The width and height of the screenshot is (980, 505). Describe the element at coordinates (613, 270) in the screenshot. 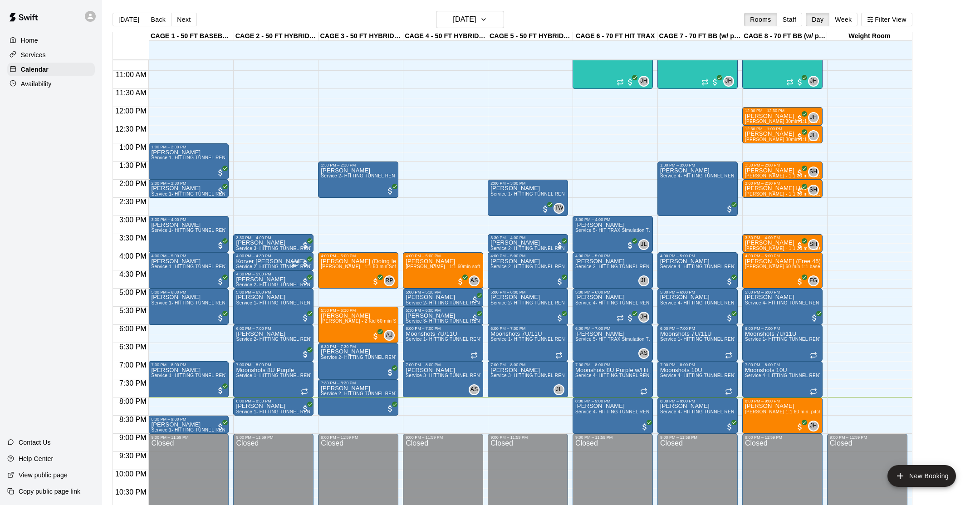

I see `div: 4:00 PM – 5:00 PM: Josh Lesson` at that location.